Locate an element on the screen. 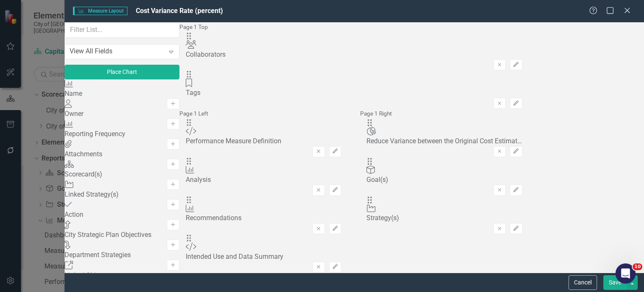 The width and height of the screenshot is (644, 292). small: Page 1 Right is located at coordinates (376, 114).